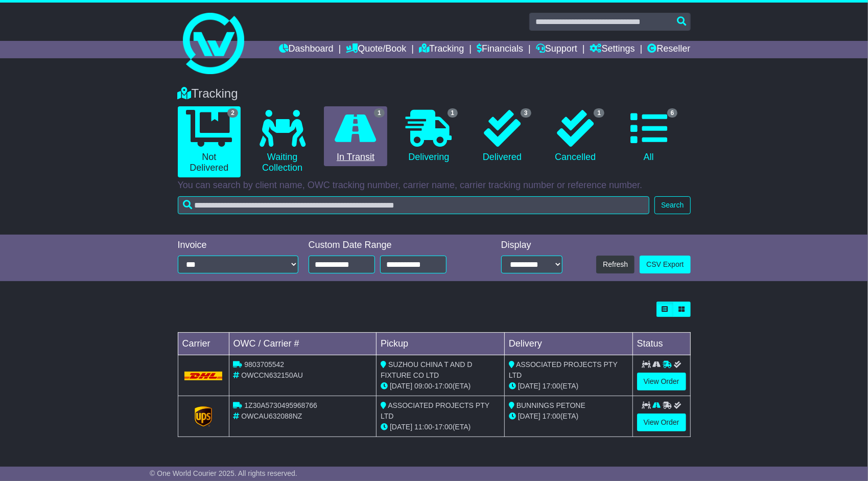  I want to click on td: OWC / Carrier #, so click(303, 344).